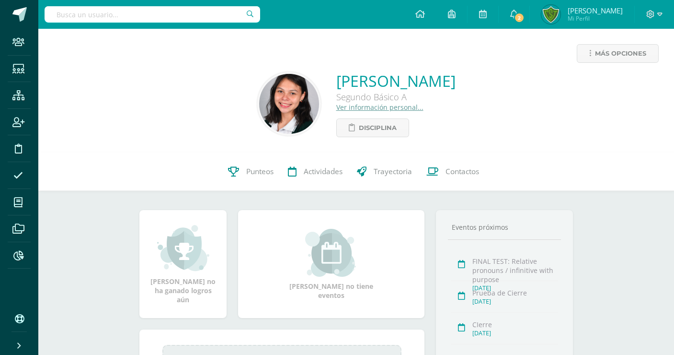 Image resolution: width=674 pixels, height=355 pixels. I want to click on div: FINAL TEST: Relative pronouns / infinitive with purpose, so click(515, 270).